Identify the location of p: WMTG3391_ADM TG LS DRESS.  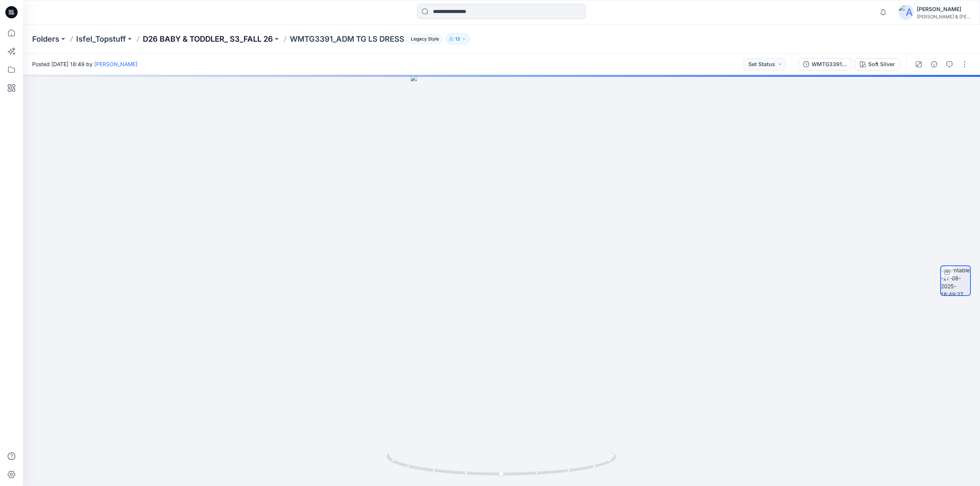
(347, 39).